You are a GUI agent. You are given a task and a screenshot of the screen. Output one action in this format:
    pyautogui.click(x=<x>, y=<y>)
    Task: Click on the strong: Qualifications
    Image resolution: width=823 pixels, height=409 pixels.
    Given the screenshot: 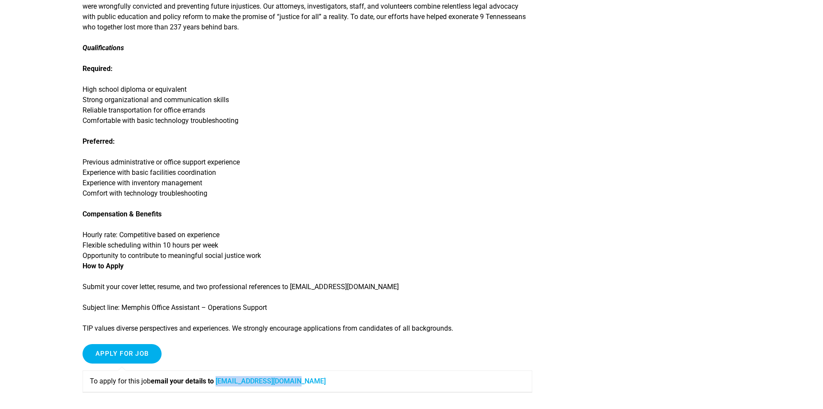 What is the action you would take?
    pyautogui.click(x=103, y=48)
    